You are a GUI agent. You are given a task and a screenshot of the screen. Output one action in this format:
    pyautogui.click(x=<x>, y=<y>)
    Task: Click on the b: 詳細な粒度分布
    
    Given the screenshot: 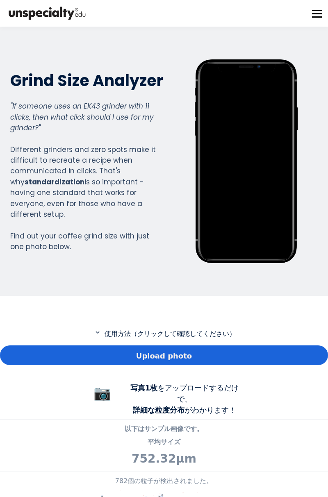 What is the action you would take?
    pyautogui.click(x=158, y=409)
    